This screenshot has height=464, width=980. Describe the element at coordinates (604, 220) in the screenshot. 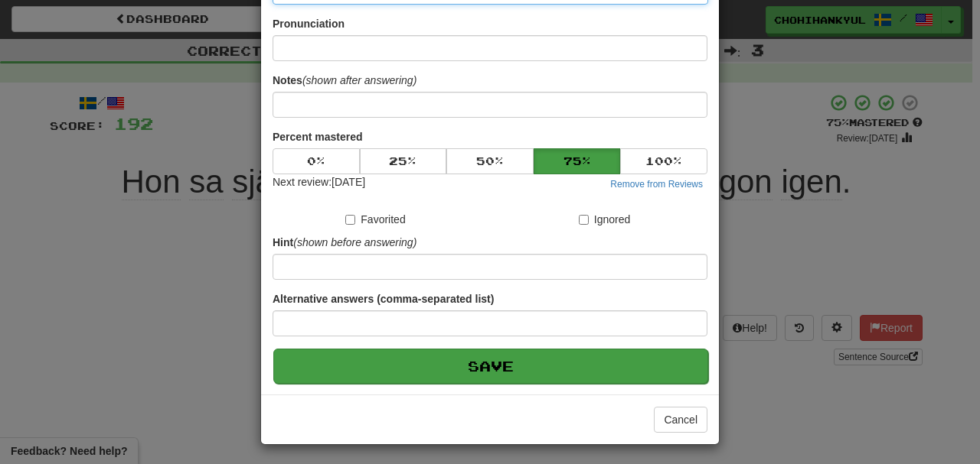

I see `label: Ignored` at that location.